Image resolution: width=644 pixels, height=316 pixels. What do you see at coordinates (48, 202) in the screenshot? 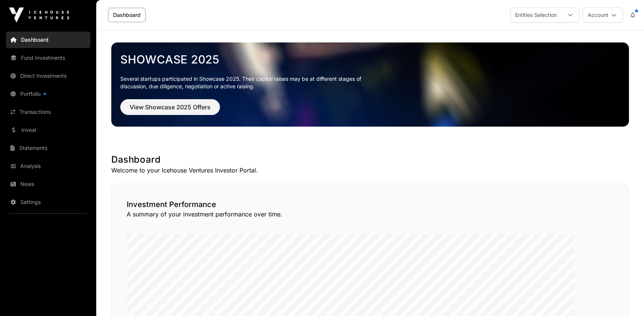
I see `a: Settings` at bounding box center [48, 202].